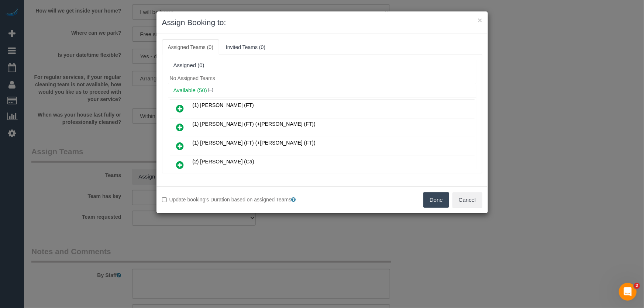 This screenshot has width=644, height=308. Describe the element at coordinates (322, 90) in the screenshot. I see `h4: Available (50)` at that location.